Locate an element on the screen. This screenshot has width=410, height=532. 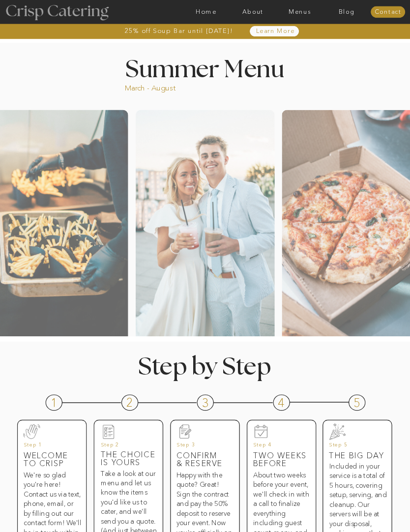
p: March - August is located at coordinates (172, 86).